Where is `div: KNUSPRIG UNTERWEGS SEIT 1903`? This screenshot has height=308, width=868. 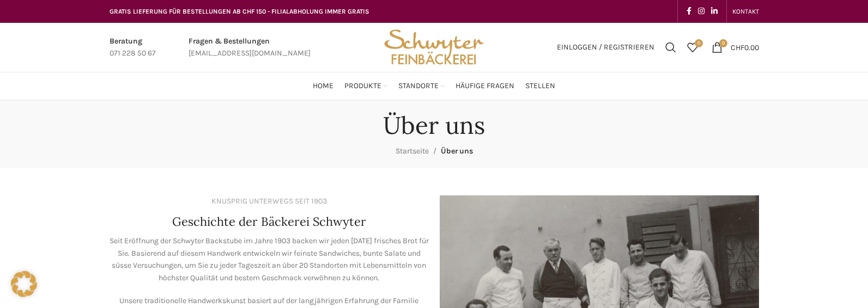
div: KNUSPRIG UNTERWEGS SEIT 1903 is located at coordinates (269, 201).